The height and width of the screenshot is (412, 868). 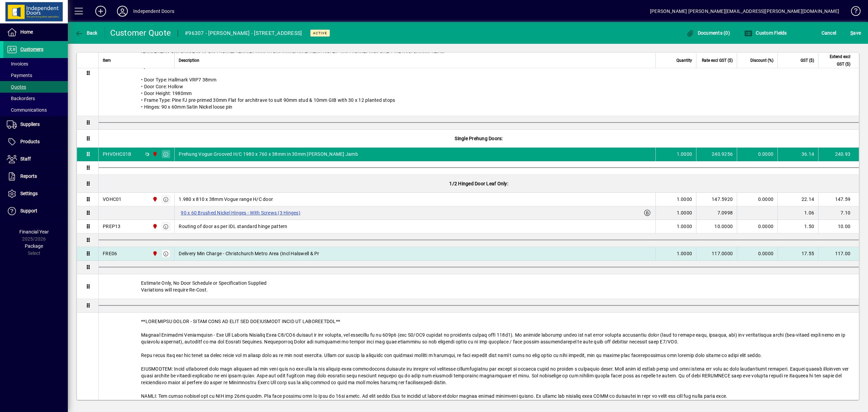 What do you see at coordinates (684, 60) in the screenshot?
I see `span: Quantity` at bounding box center [684, 60].